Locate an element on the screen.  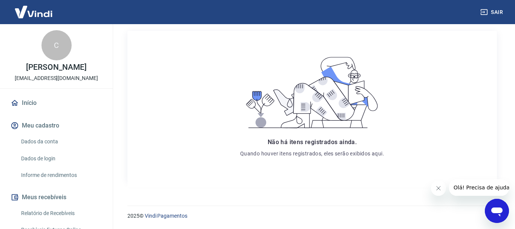
span: Não há itens registrados ainda. is located at coordinates (312, 142).